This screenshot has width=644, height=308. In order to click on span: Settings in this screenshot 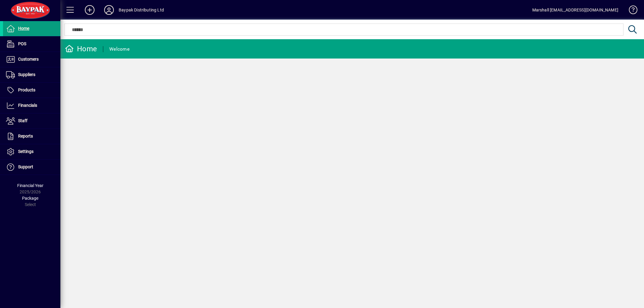, I will do `click(26, 152)`.